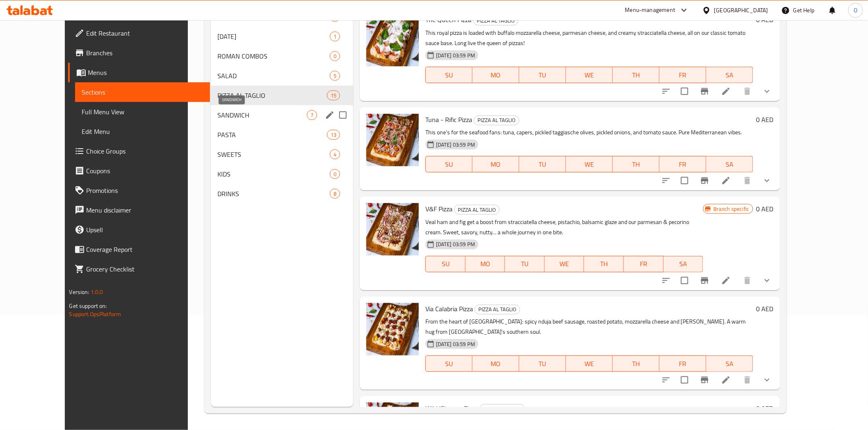  I want to click on nav: Menu sections, so click(282, 105).